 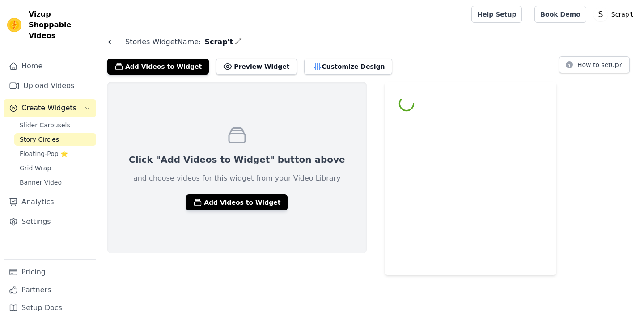 I want to click on p: and choose videos for this widget from your Video Library, so click(x=237, y=178).